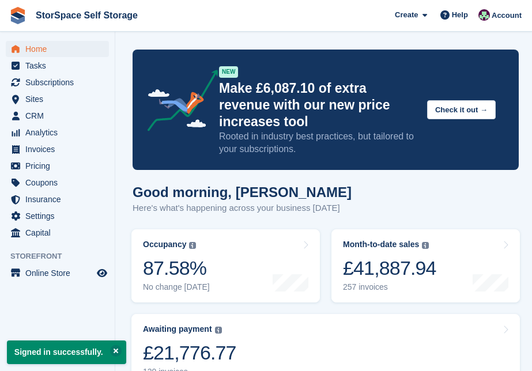 This screenshot has height=371, width=532. What do you see at coordinates (60, 149) in the screenshot?
I see `span: Invoices` at bounding box center [60, 149].